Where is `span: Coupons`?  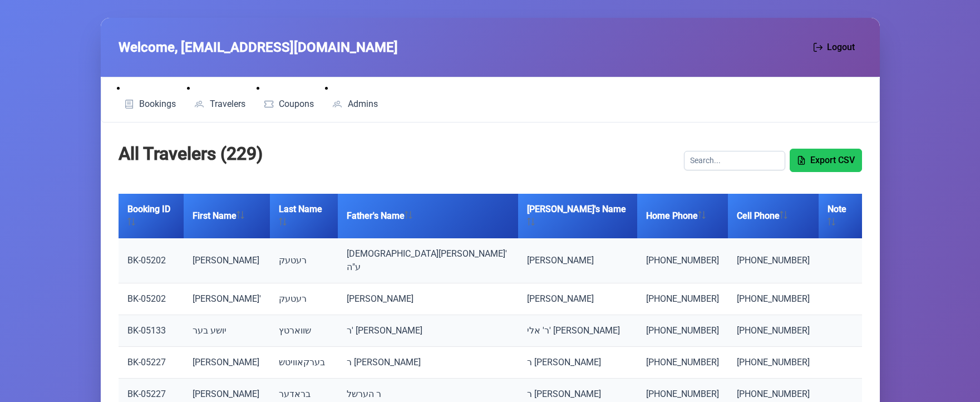 span: Coupons is located at coordinates (296, 104).